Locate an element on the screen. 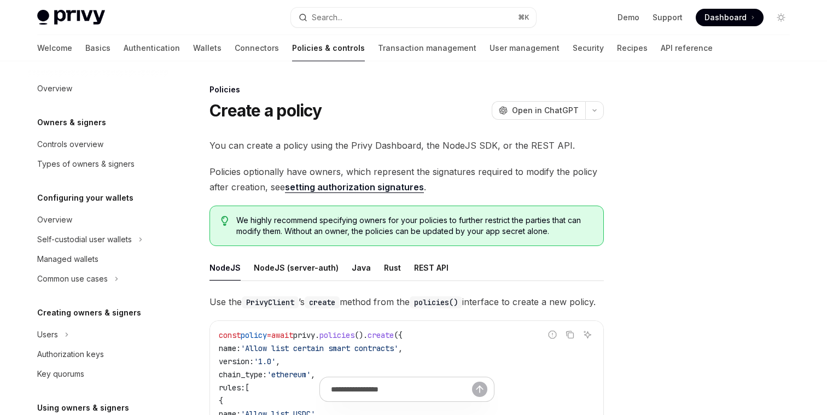 The width and height of the screenshot is (827, 415). a: Support is located at coordinates (667, 17).